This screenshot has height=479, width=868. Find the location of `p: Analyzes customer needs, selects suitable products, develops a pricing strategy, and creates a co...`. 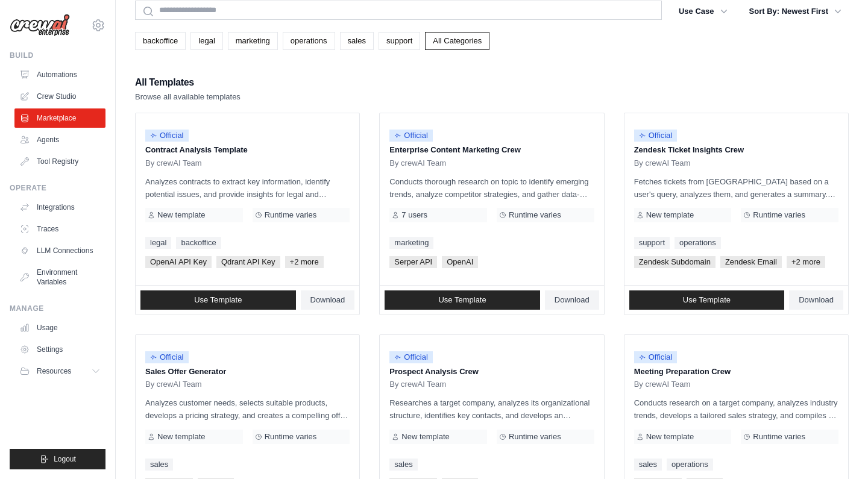

p: Analyzes customer needs, selects suitable products, develops a pricing strategy, and creates a co... is located at coordinates (247, 409).